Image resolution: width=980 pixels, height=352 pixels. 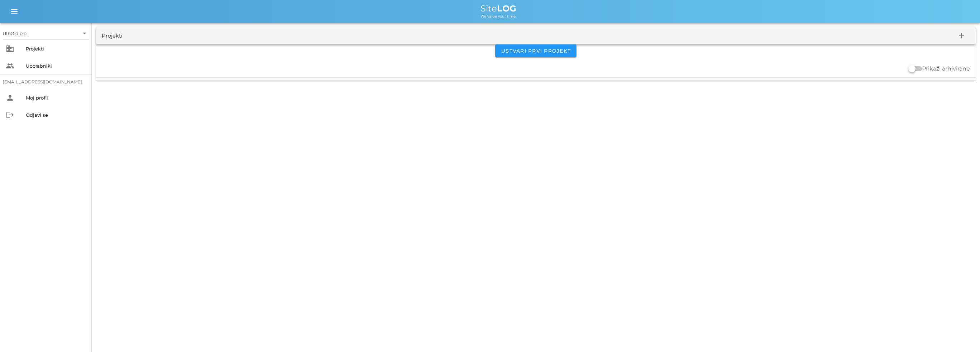 What do you see at coordinates (536, 51) in the screenshot?
I see `button: Ustvari prvi projekt` at bounding box center [536, 51].